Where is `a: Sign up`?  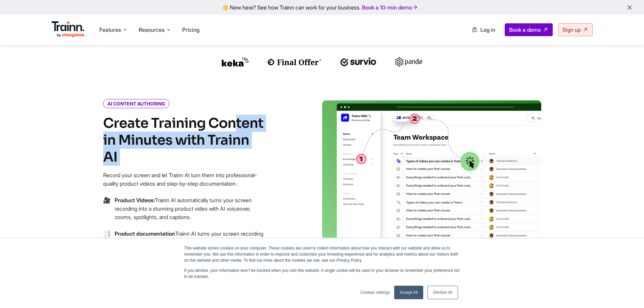 a: Sign up is located at coordinates (575, 30).